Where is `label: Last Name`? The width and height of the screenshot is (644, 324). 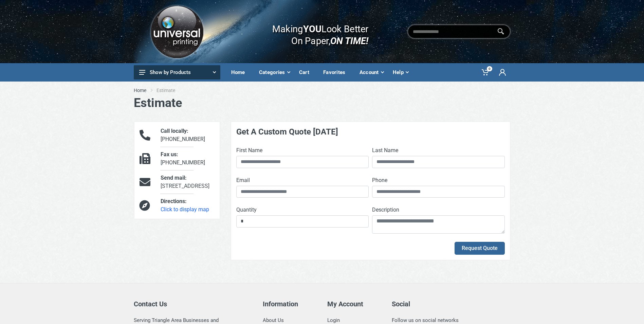 label: Last Name is located at coordinates (385, 150).